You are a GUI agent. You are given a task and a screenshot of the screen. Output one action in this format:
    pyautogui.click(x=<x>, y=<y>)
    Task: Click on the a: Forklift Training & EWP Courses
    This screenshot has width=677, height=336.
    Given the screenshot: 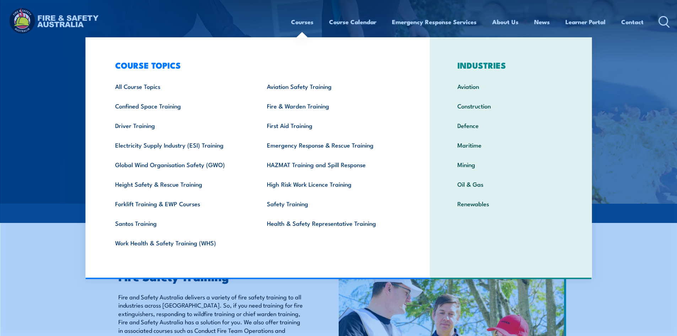 What is the action you would take?
    pyautogui.click(x=180, y=203)
    